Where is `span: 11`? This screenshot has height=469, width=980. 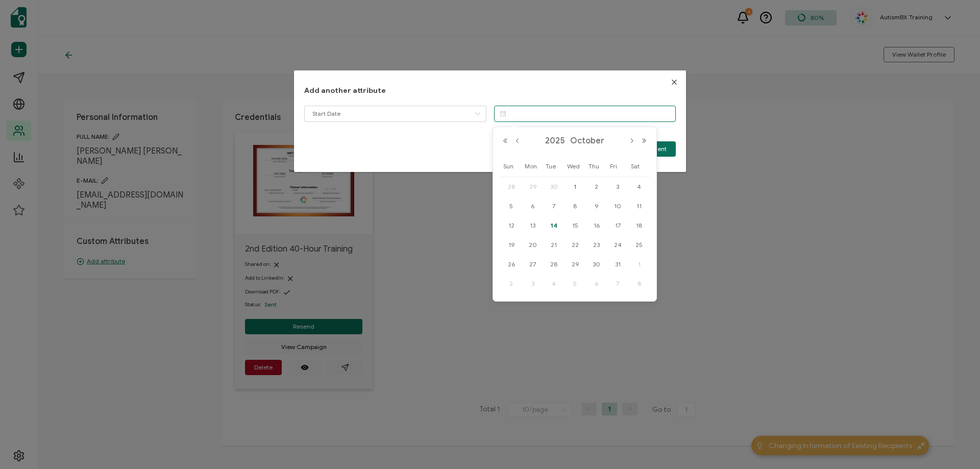
span: 11 is located at coordinates (639, 206).